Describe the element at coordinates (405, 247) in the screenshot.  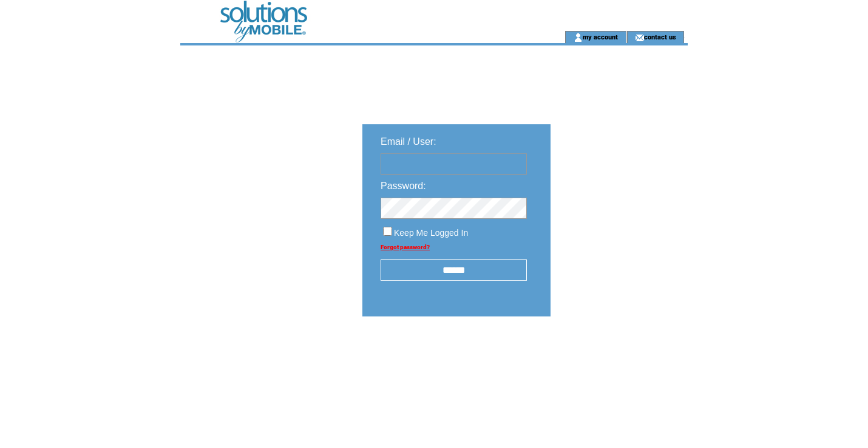
I see `a: Forgot password?` at that location.